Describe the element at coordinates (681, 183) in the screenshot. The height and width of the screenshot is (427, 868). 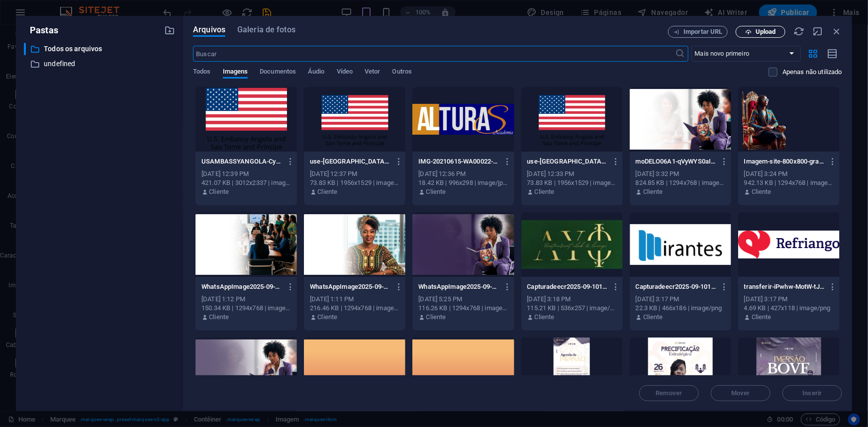
I see `div: 824.85 KB | 1294x768 | image/png` at that location.